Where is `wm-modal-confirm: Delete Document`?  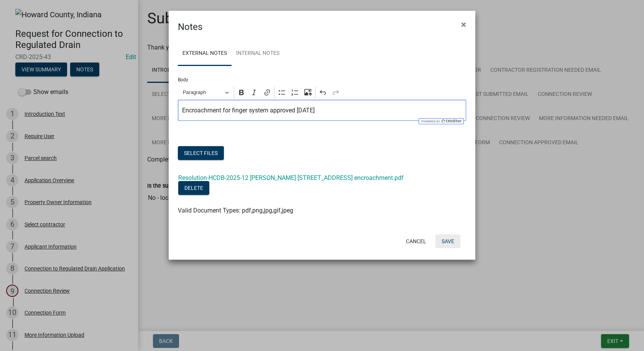
wm-modal-confirm: Delete Document is located at coordinates (193, 188).